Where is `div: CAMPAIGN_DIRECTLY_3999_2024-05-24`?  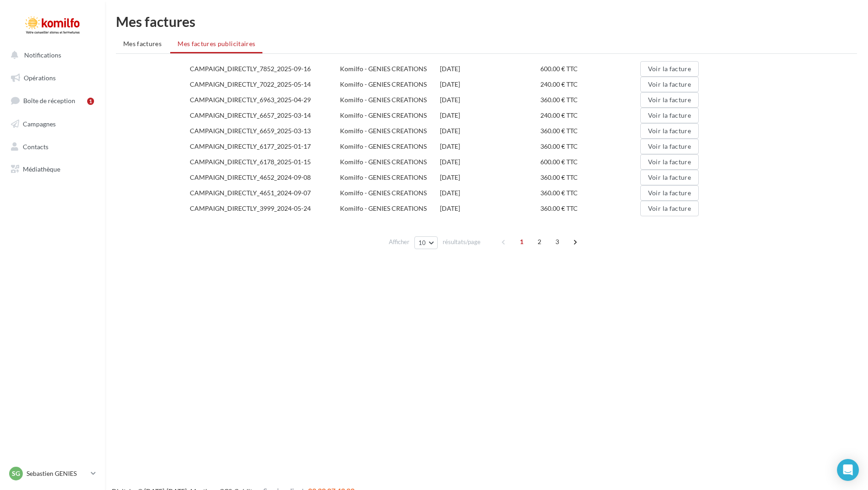
div: CAMPAIGN_DIRECTLY_3999_2024-05-24 is located at coordinates (265, 208).